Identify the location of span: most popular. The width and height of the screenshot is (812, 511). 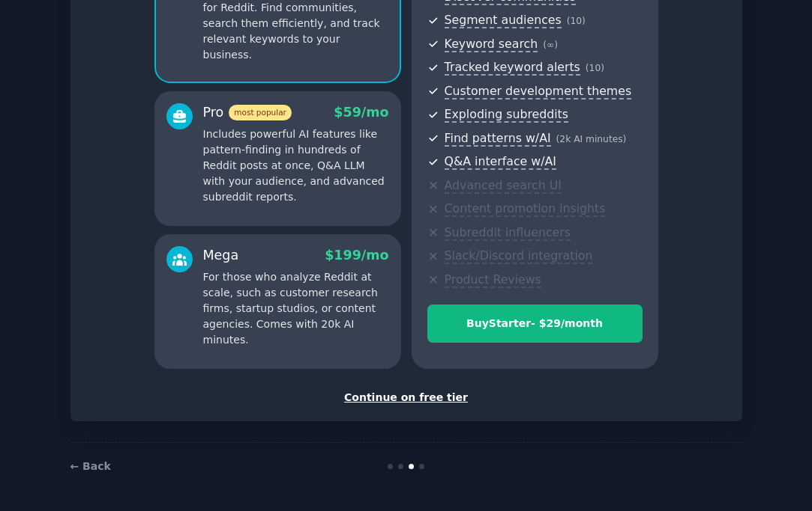
(260, 112).